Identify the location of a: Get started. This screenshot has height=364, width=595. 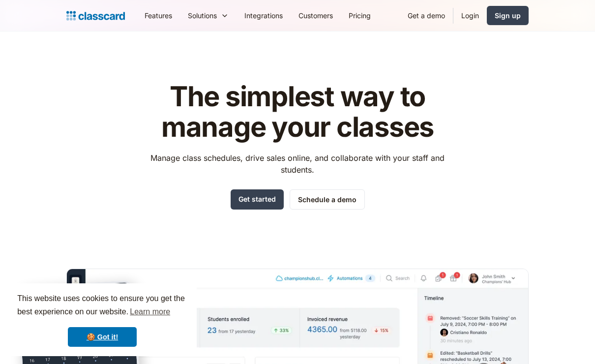
(257, 199).